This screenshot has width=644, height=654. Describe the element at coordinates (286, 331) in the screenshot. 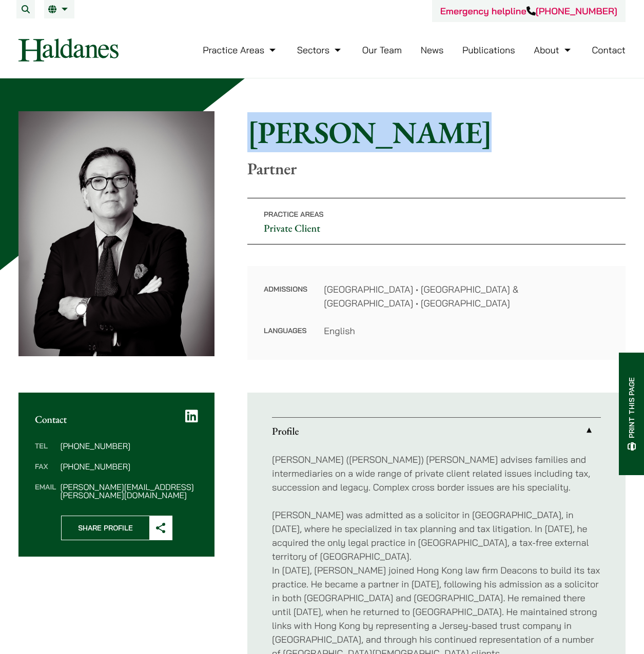

I see `dt: Languages` at that location.